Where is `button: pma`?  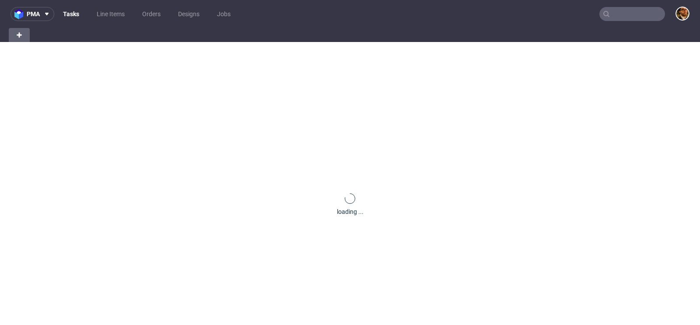
button: pma is located at coordinates (32, 14).